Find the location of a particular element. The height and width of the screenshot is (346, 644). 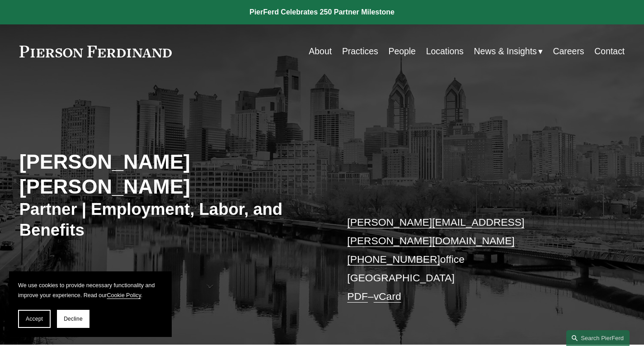

a: Contact is located at coordinates (609, 51).